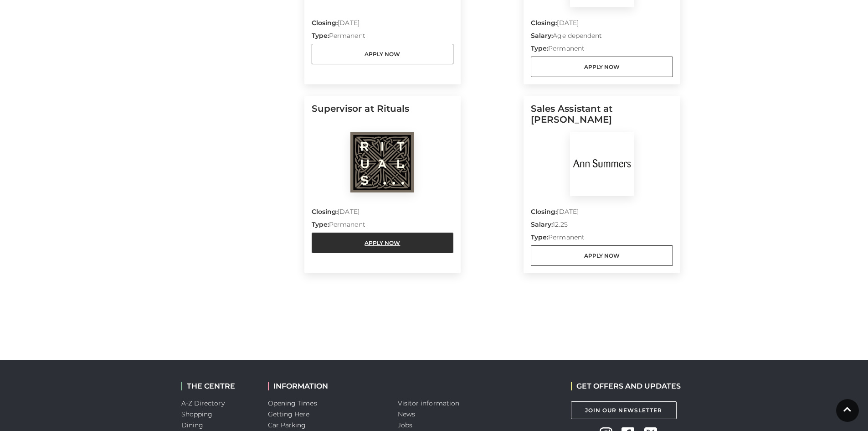 The height and width of the screenshot is (431, 868). I want to click on a: Getting Here, so click(289, 414).